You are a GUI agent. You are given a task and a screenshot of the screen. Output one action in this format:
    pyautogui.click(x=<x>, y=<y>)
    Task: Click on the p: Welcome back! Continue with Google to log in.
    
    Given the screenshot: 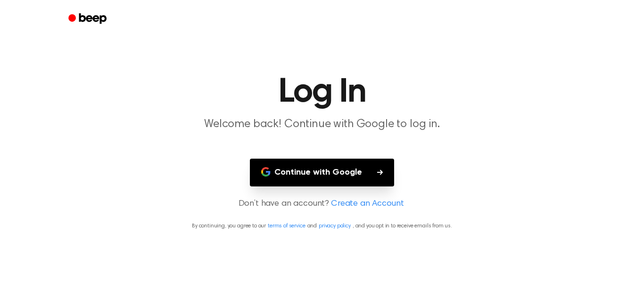 What is the action you would take?
    pyautogui.click(x=322, y=124)
    